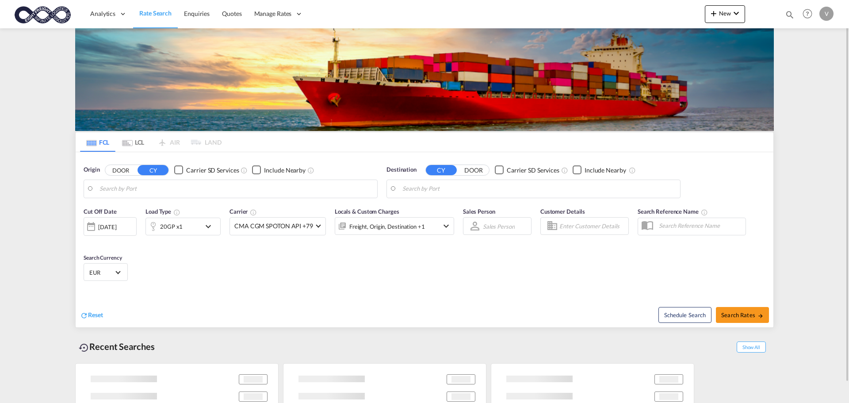 The height and width of the screenshot is (403, 849). What do you see at coordinates (103, 14) in the screenshot?
I see `span: Analytics` at bounding box center [103, 14].